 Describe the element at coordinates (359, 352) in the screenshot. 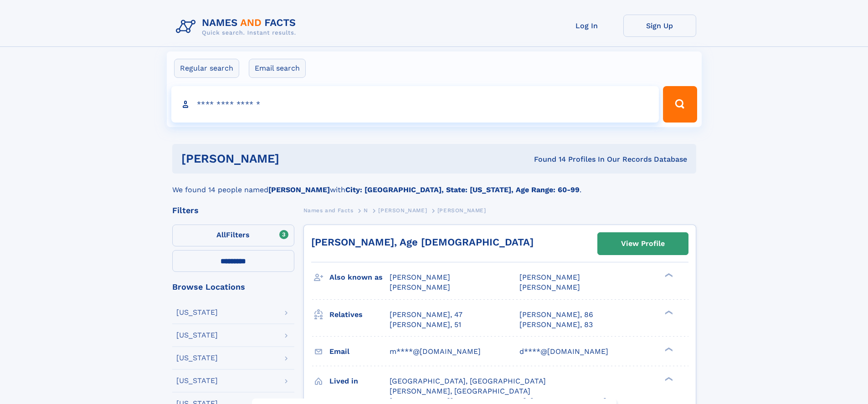

I see `h3: Email` at that location.